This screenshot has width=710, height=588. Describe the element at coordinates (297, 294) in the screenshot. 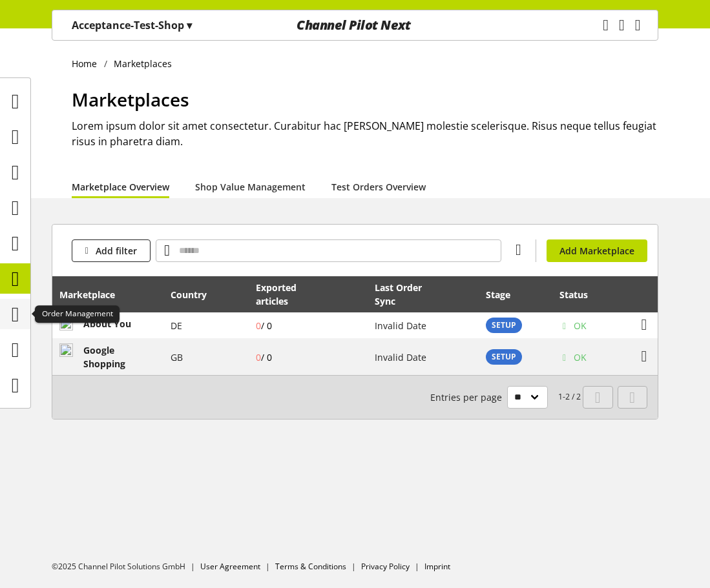

I see `div: Exported articles` at that location.